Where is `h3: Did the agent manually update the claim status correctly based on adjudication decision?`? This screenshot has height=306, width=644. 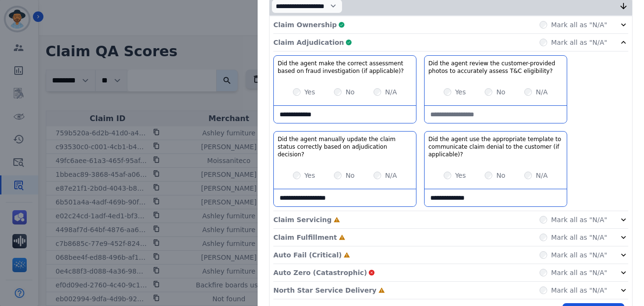
h3: Did the agent manually update the claim status correctly based on adjudication decision? is located at coordinates (345, 147).